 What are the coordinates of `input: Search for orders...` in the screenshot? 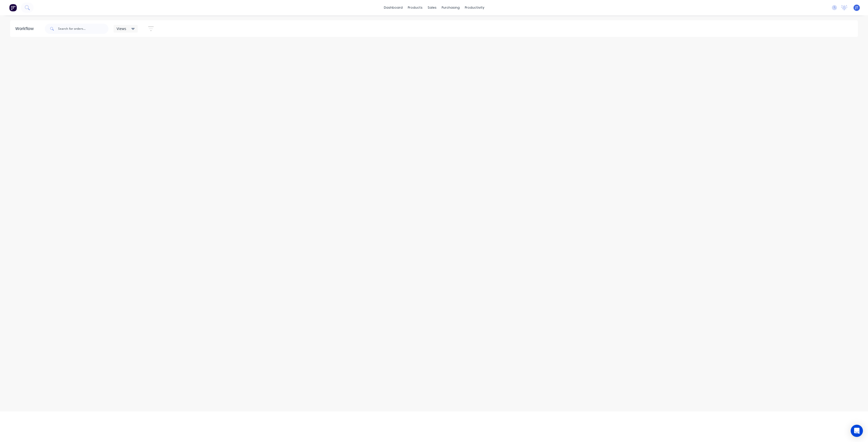 It's located at (83, 29).